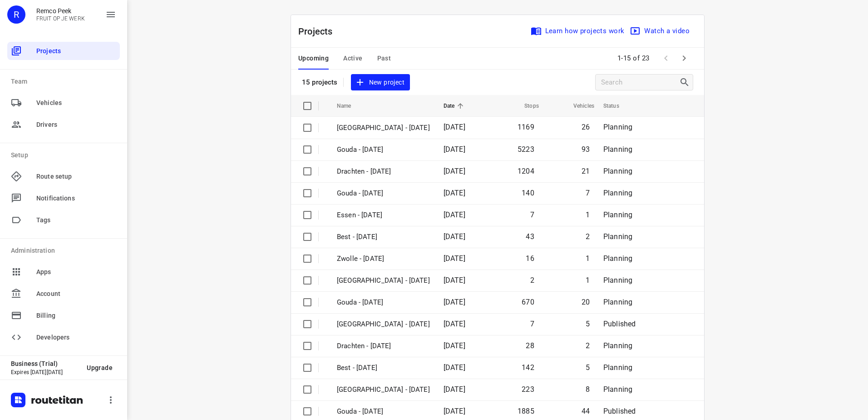 Image resolution: width=868 pixels, height=420 pixels. Describe the element at coordinates (352, 58) in the screenshot. I see `span: Active` at that location.